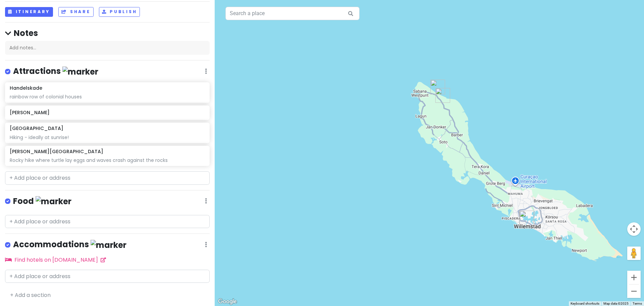 This screenshot has height=306, width=644. What do you see at coordinates (634, 253) in the screenshot?
I see `button: Drag Pegman onto the map to open Street View` at bounding box center [634, 253].